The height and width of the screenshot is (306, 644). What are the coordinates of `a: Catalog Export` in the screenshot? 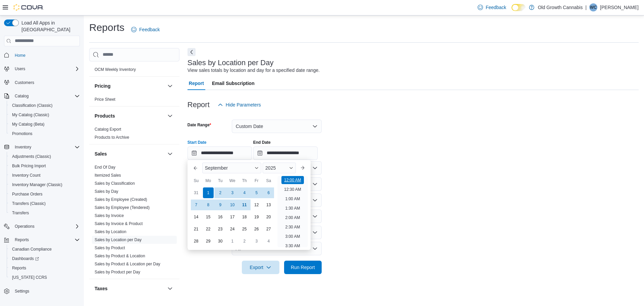 It's located at (108, 129).